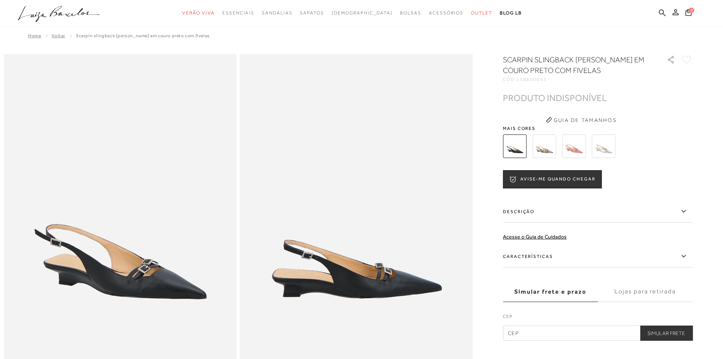  What do you see at coordinates (544, 146) in the screenshot?
I see `img: SCARPIN SLINGBACK ANABELA EM COURO ZEBRA PRETO COM FIVELAS` at bounding box center [544, 146].